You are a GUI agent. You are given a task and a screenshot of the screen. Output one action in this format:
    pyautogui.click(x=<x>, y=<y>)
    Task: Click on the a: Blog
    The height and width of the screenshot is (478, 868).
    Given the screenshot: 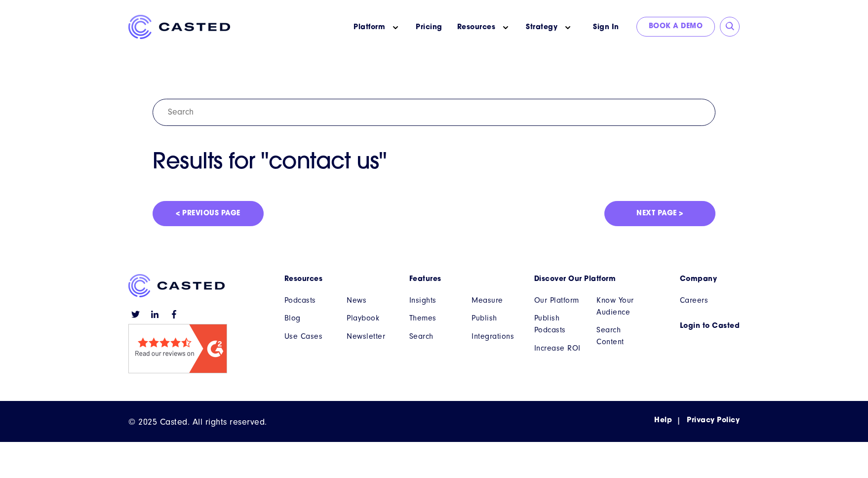 What is the action you would take?
    pyautogui.click(x=308, y=318)
    